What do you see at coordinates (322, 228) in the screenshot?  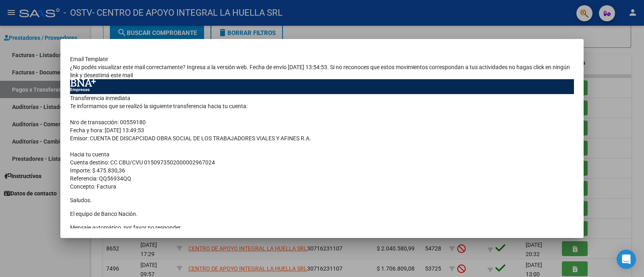 I see `p: Mensaje automático, por favor no responder` at bounding box center [322, 228].